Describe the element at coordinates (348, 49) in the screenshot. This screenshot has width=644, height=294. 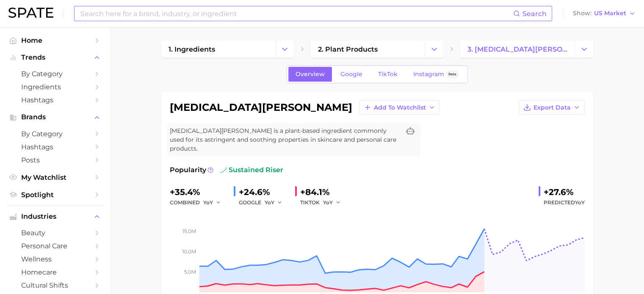
I see `span: 2. plant products` at that location.